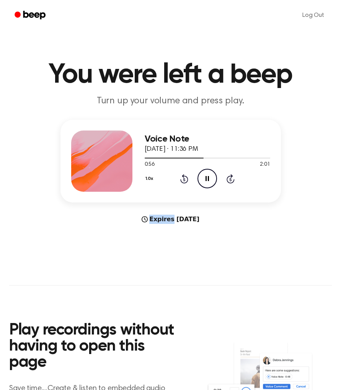 The image size is (341, 390). Describe the element at coordinates (265, 165) in the screenshot. I see `span: 2:01` at that location.